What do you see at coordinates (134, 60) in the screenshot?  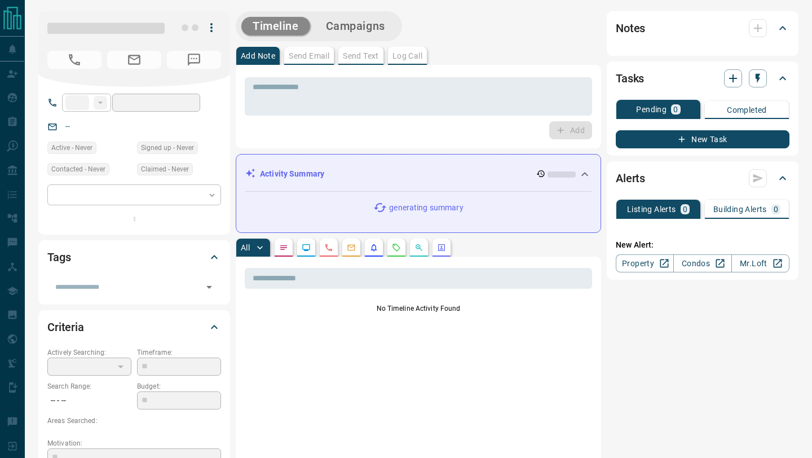 I see `span: No Email` at bounding box center [134, 60].